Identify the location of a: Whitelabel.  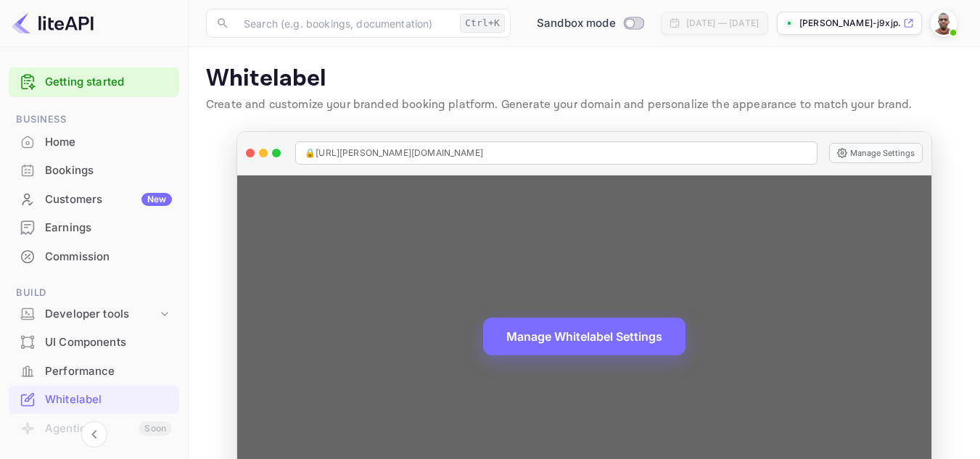
(94, 399).